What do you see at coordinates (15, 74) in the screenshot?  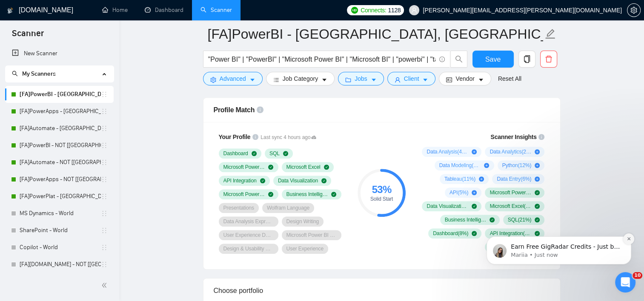 I see `span: search` at bounding box center [15, 74].